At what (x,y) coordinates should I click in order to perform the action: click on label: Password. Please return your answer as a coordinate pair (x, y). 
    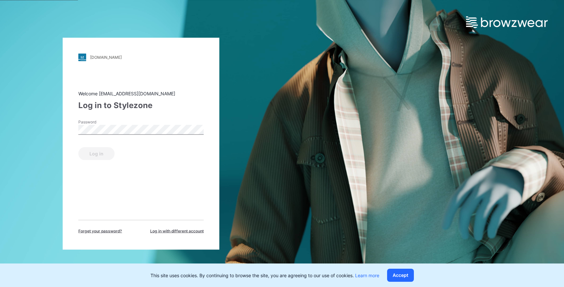
    Looking at the image, I should click on (101, 122).